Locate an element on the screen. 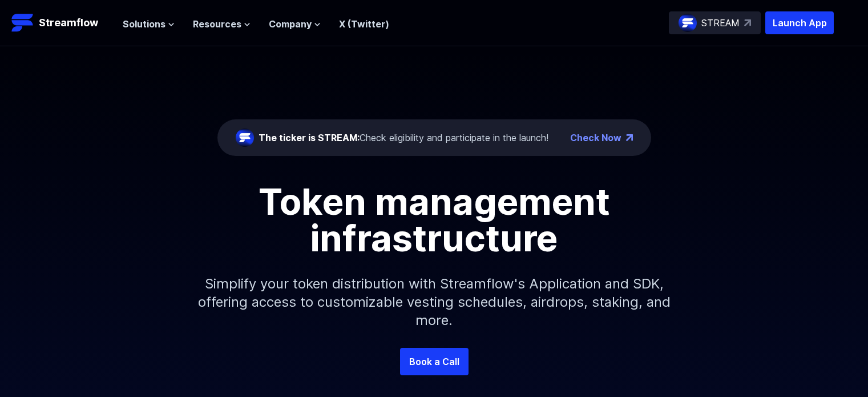  button: Resources is located at coordinates (221, 24).